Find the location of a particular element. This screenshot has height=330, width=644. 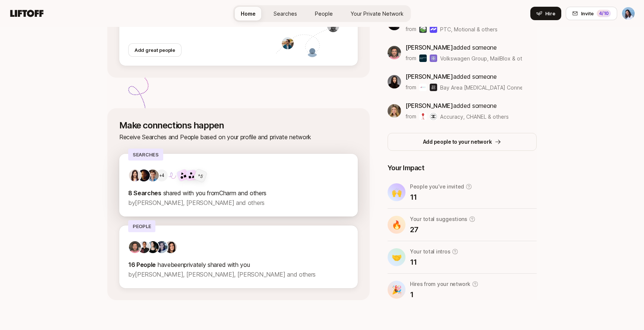

button: Invite4/10 is located at coordinates (592, 13).